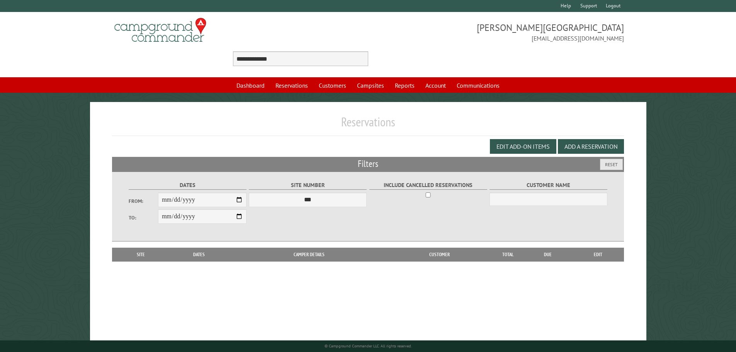  What do you see at coordinates (332, 85) in the screenshot?
I see `a: Customers` at bounding box center [332, 85].